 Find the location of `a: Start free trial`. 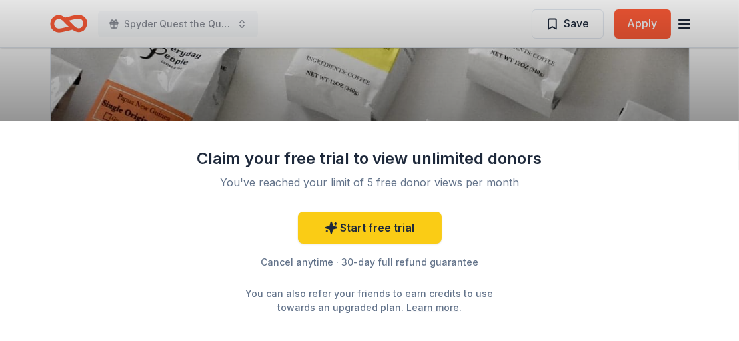

a: Start free trial is located at coordinates (370, 228).